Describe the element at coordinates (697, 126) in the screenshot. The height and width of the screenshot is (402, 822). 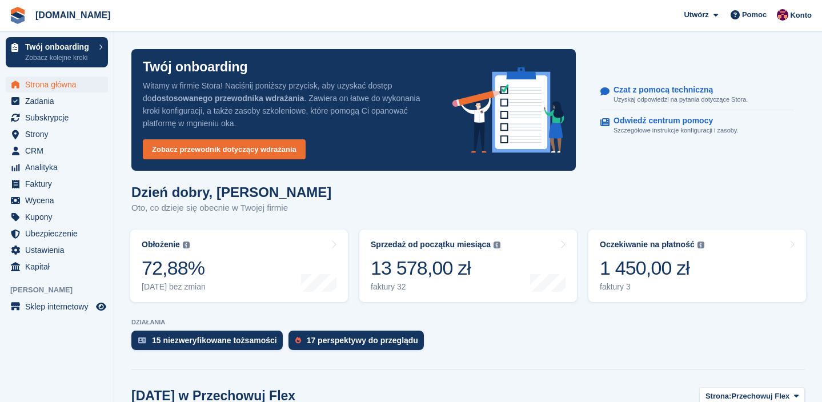
I see `a: Odwiedź centrum pomocy Szczegółowe instrukcje konfiguracji i zasoby.` at that location.